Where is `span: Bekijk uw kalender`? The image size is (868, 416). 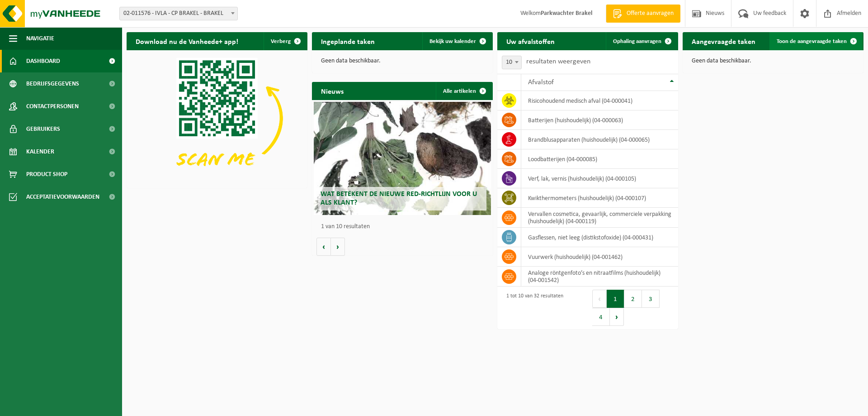 span: Bekijk uw kalender is located at coordinates (452, 41).